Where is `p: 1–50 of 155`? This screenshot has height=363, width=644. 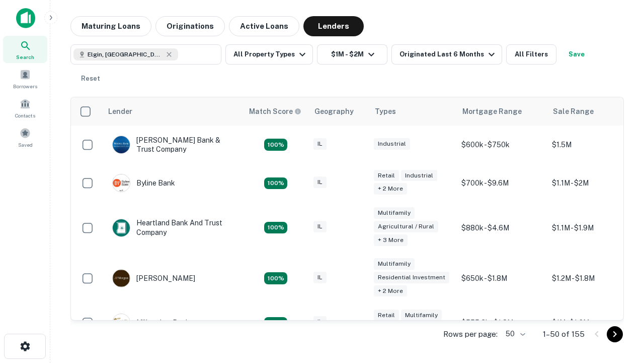 p: 1–50 of 155 is located at coordinates (564, 334).